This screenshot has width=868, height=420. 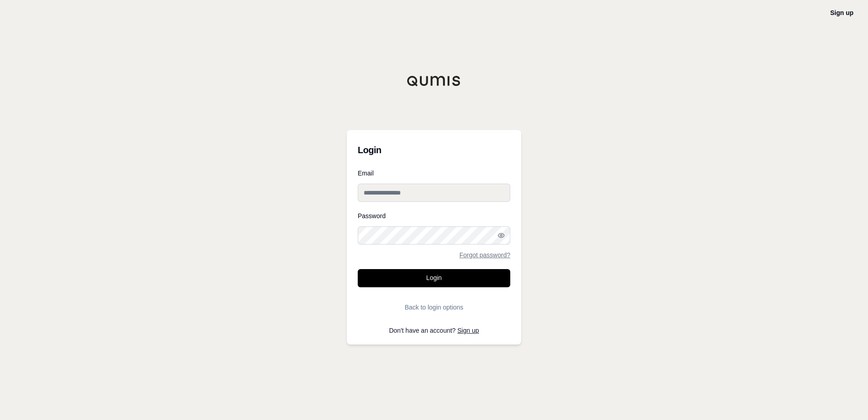 I want to click on p: Don't have an account?, so click(x=434, y=330).